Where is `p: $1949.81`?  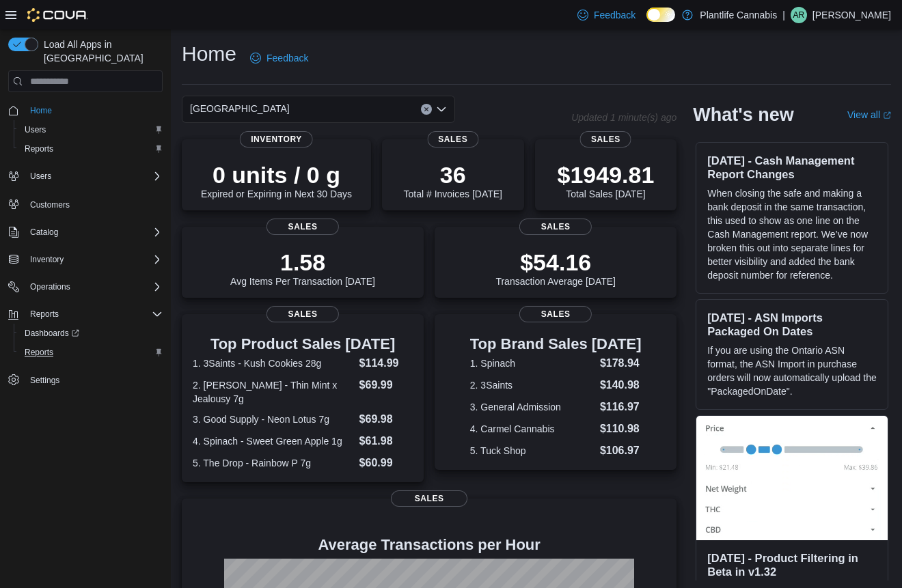 p: $1949.81 is located at coordinates (606, 175).